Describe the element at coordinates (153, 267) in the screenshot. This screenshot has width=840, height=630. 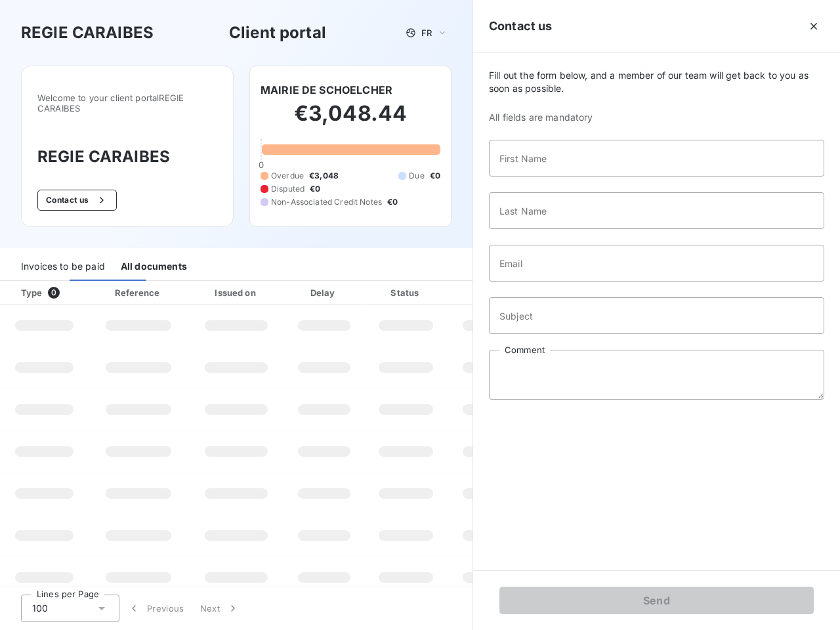
I see `div: All documents` at that location.